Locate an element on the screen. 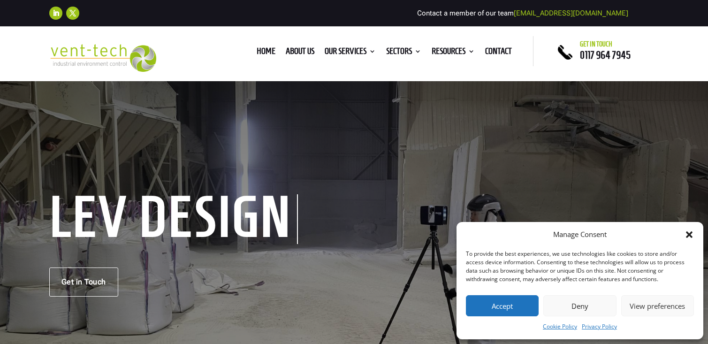 The height and width of the screenshot is (344, 708). a: Our Services is located at coordinates (350, 53).